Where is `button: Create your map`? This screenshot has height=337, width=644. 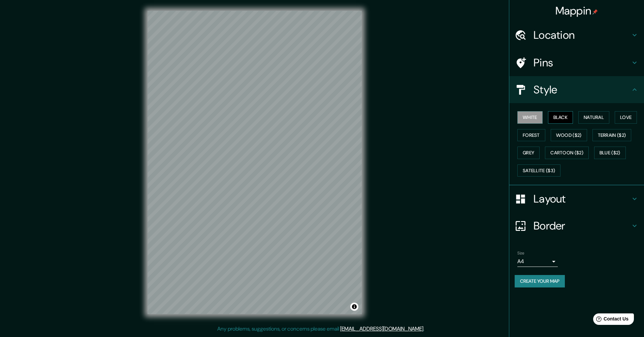 button: Create your map is located at coordinates (539, 281).